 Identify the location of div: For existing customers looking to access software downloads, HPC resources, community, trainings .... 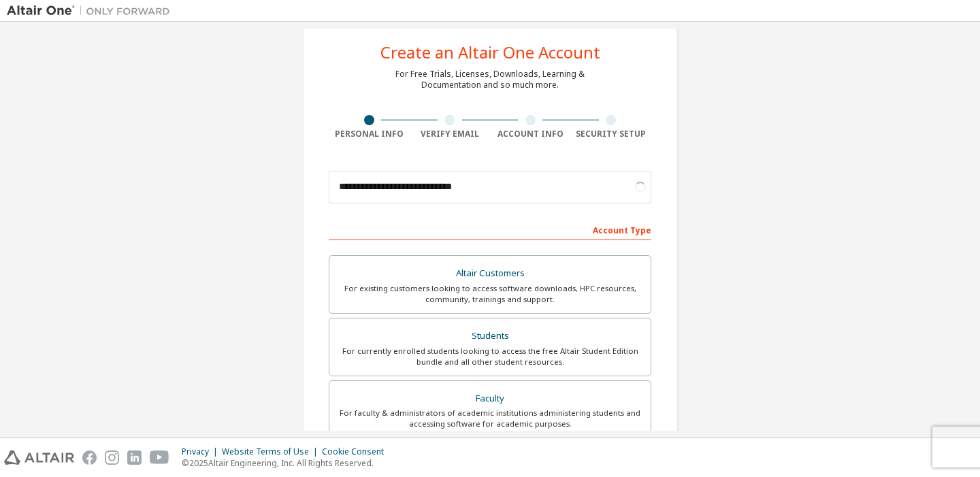
(490, 294).